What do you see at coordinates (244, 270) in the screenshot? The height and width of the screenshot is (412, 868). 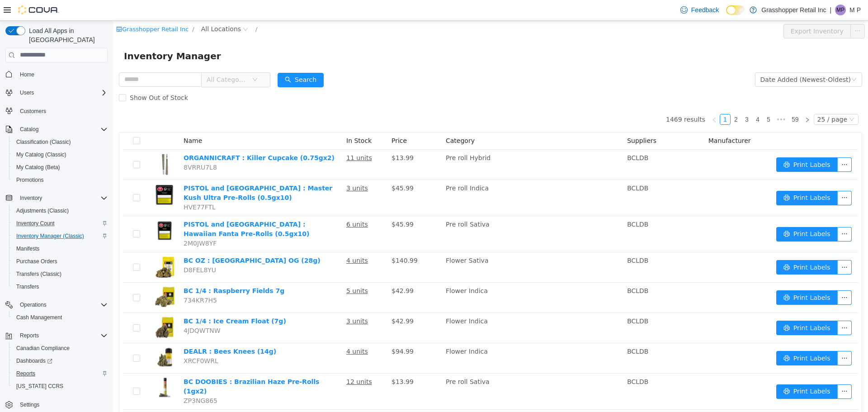 I see `u: 5 units` at bounding box center [244, 270].